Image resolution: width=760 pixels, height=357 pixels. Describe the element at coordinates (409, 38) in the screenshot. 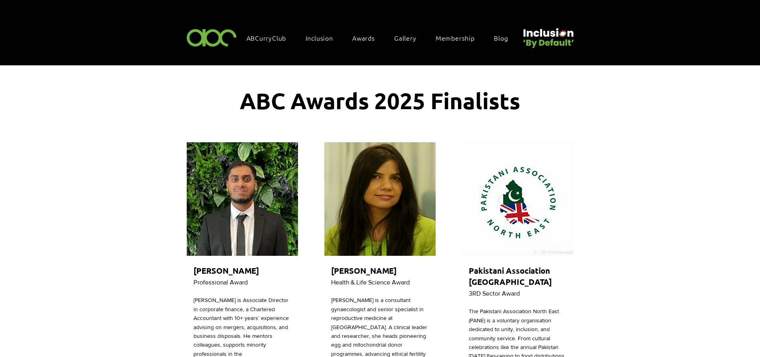

I see `a: Gallery` at that location.